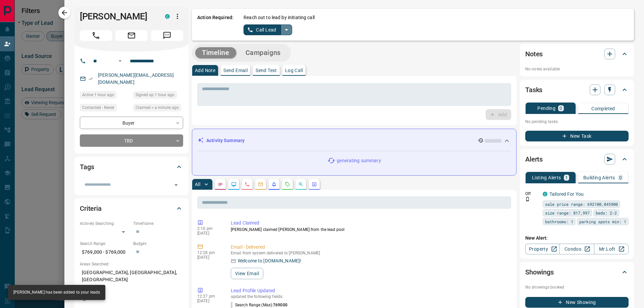  I want to click on p: Budget:, so click(158, 244).